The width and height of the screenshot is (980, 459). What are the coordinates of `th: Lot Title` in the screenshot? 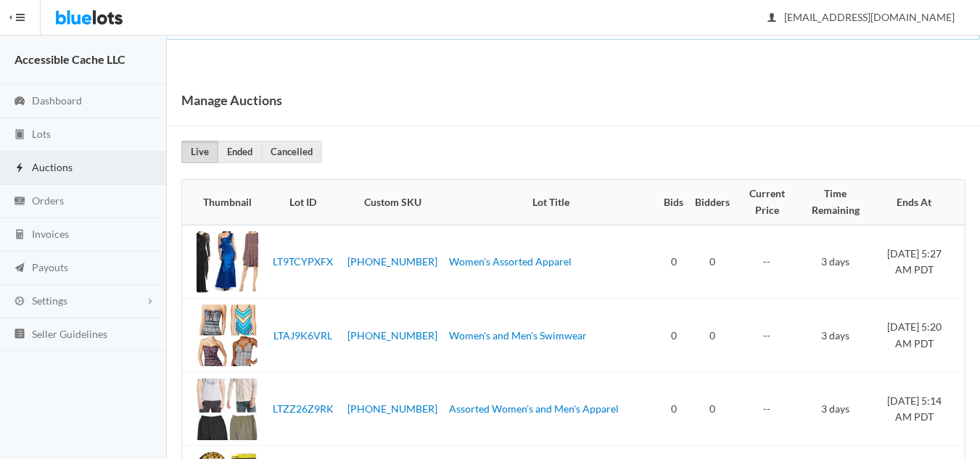 It's located at (550, 203).